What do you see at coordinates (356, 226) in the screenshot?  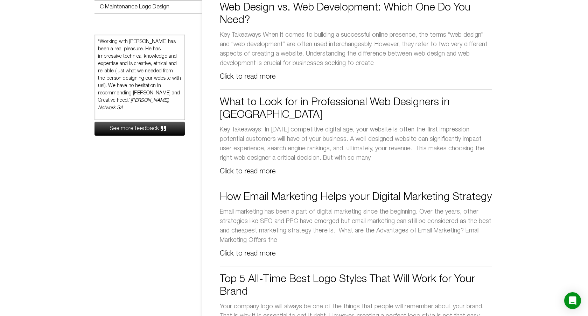 I see `p: Email marketing has been a part of digital marketing since the beginning. Over the years, other s...` at bounding box center [356, 226].